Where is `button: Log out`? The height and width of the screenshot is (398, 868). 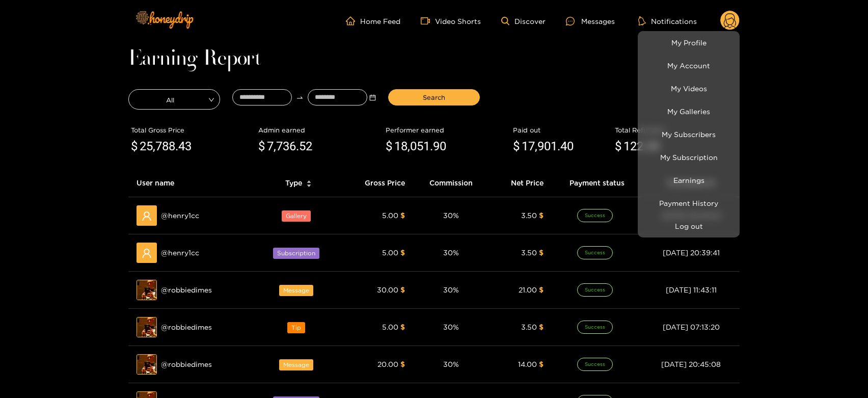 button: Log out is located at coordinates (689, 225).